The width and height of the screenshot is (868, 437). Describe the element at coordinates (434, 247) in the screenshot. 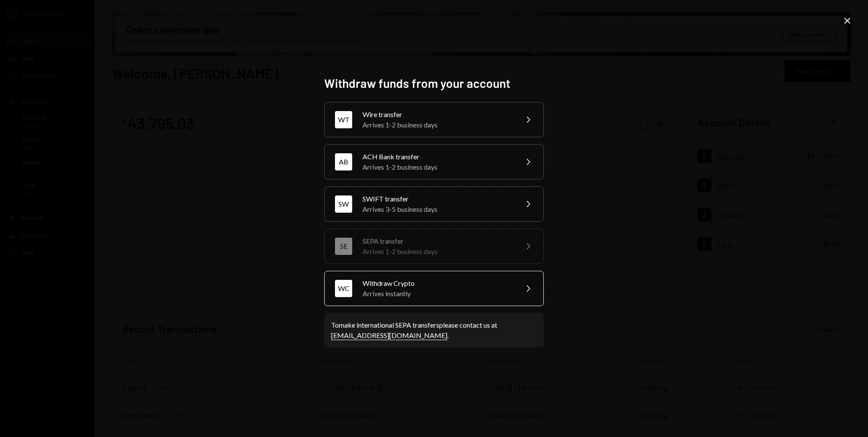

I see `button: SESEPA transferArrives 1-2 business days` at that location.